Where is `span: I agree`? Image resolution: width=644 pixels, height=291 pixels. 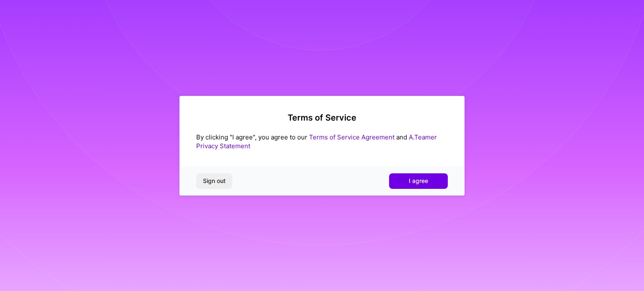 span: I agree is located at coordinates (418, 181).